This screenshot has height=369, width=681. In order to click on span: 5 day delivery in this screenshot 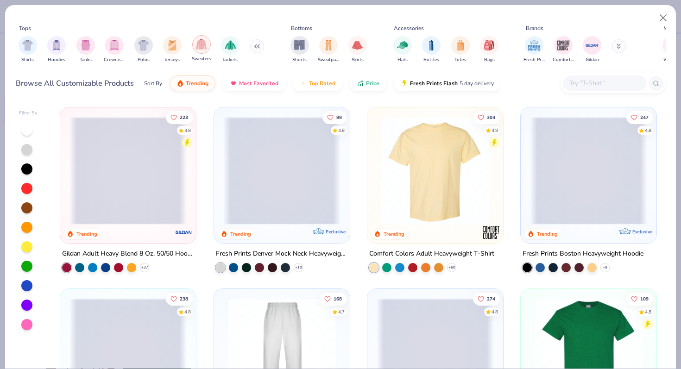, I will do `click(477, 83)`.